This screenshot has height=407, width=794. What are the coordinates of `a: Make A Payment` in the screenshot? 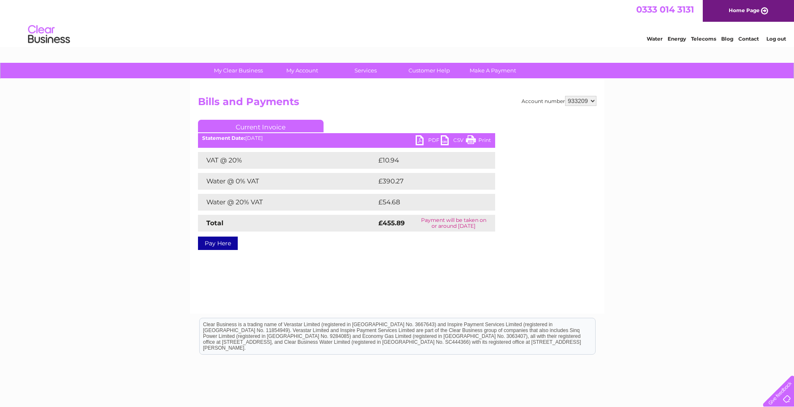 It's located at (493, 70).